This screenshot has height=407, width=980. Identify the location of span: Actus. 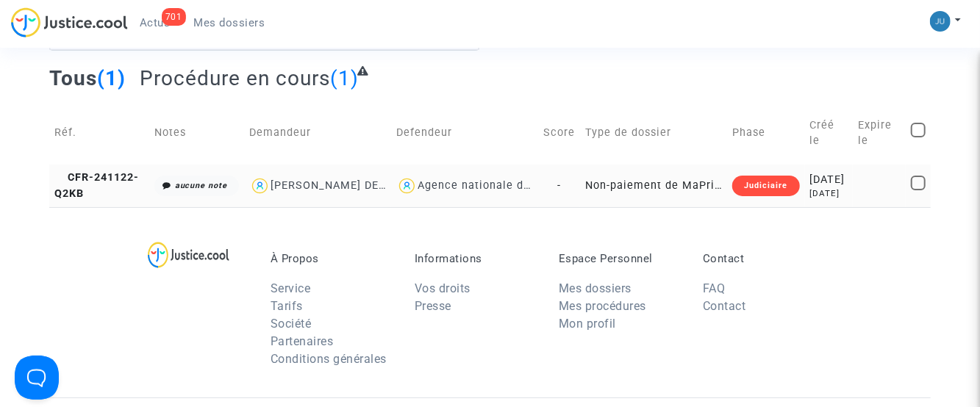
(155, 23).